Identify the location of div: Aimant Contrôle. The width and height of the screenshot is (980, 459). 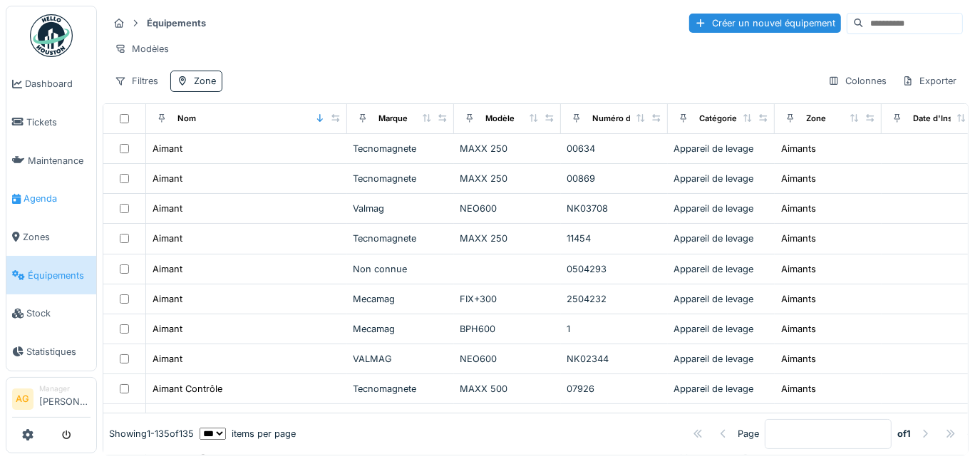
(187, 388).